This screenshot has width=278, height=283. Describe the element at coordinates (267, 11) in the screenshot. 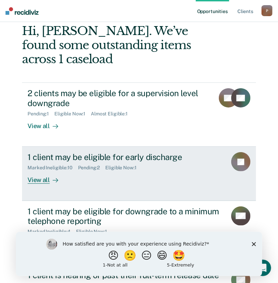

I see `div: P` at that location.